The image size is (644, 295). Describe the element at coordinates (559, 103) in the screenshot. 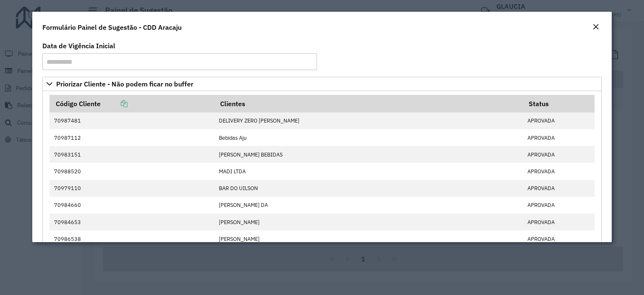

I see `th: Status` at that location.